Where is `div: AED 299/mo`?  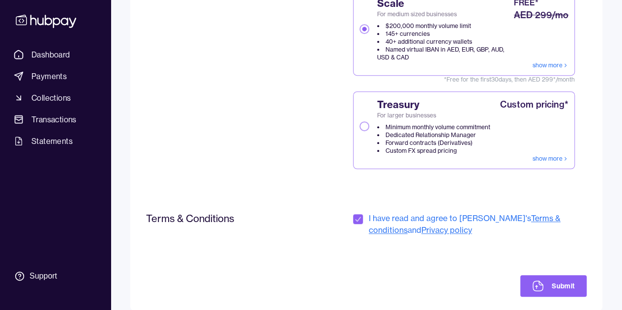 div: AED 299/mo is located at coordinates (541, 15).